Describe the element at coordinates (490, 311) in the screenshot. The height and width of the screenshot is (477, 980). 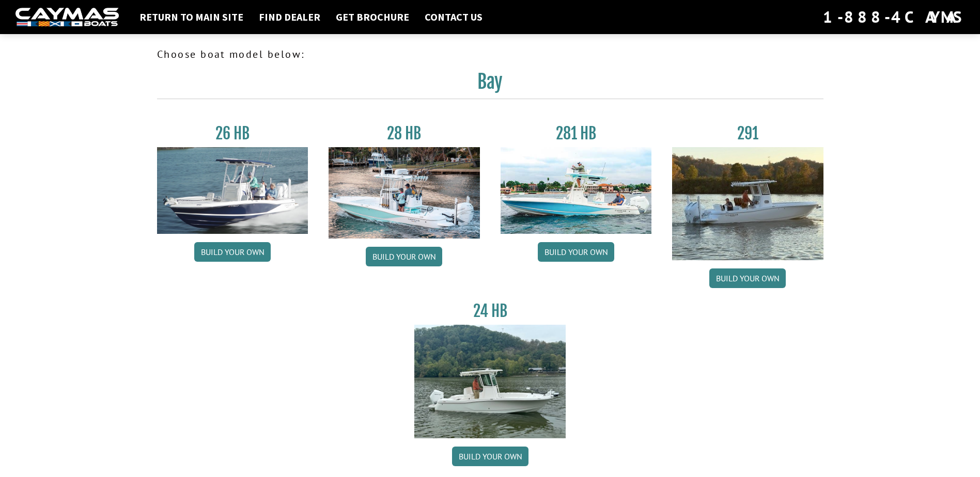
I see `h3: 24 HB` at that location.